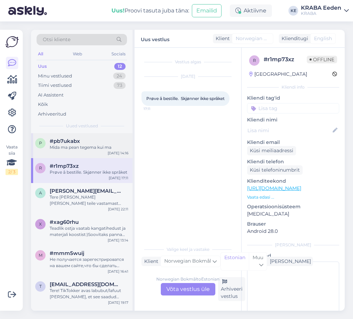 This screenshot has height=319, width=353. What do you see at coordinates (294, 11) in the screenshot?
I see `div: KE` at bounding box center [294, 11].